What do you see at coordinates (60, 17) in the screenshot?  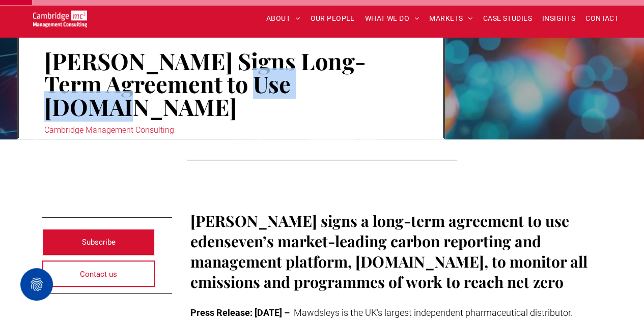 I see `a: Your Business Transformed | Cambridge Management Consulting` at bounding box center [60, 17].